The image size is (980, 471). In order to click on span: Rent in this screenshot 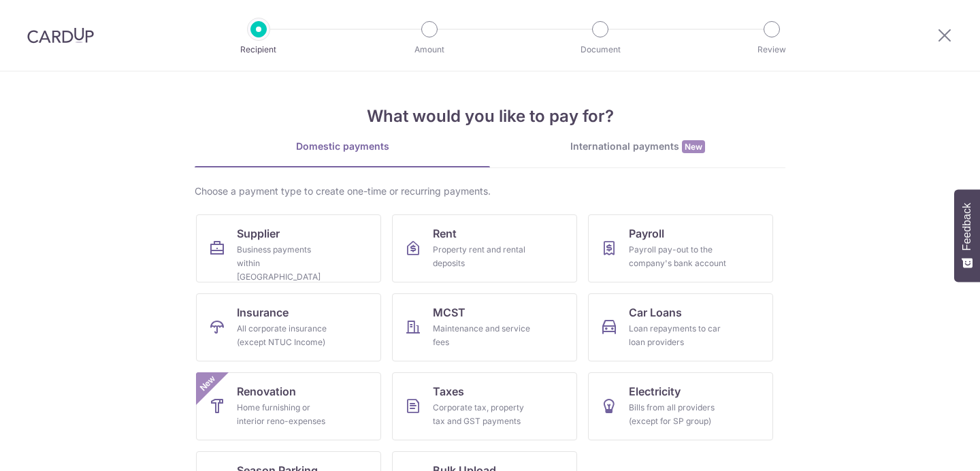, I will do `click(445, 234)`.